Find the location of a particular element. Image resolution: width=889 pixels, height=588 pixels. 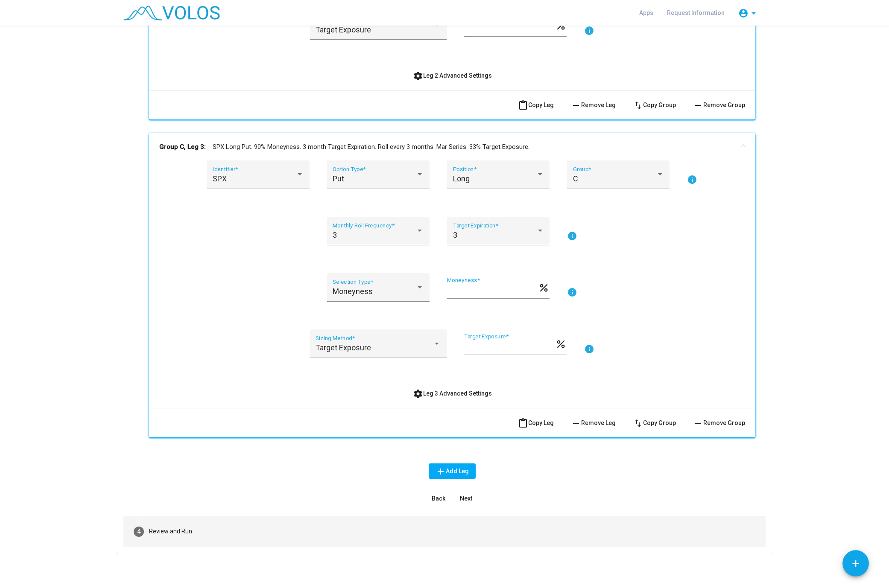

button: Leg 2 Advanced Settings is located at coordinates (452, 75).